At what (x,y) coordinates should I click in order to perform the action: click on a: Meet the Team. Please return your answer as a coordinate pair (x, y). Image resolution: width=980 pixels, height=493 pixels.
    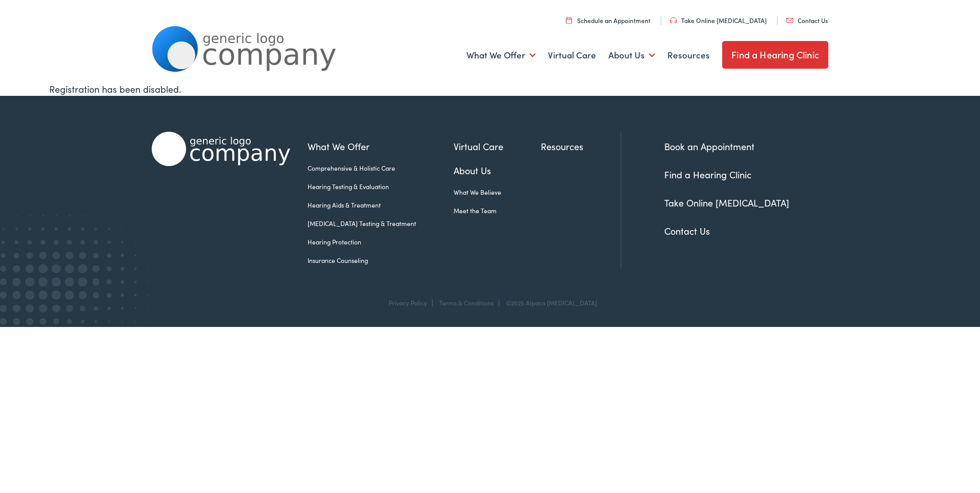
    Looking at the image, I should click on (497, 211).